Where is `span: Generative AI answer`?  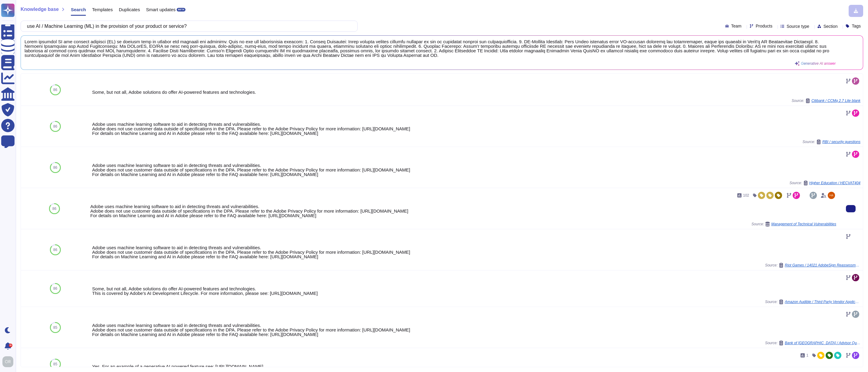 span: Generative AI answer is located at coordinates (818, 64).